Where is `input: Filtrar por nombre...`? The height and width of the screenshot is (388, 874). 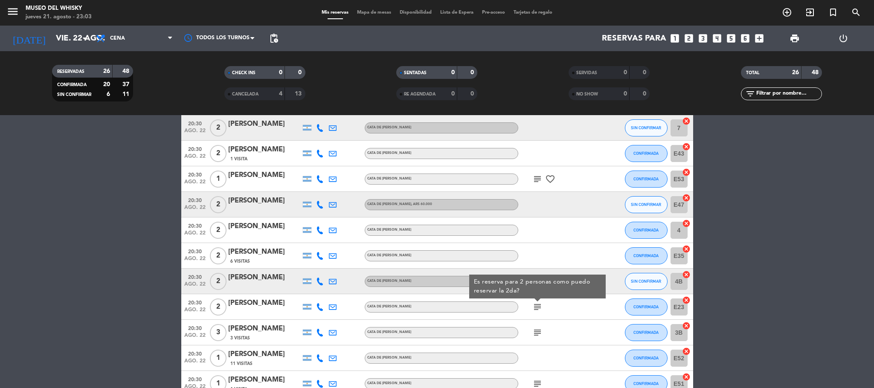 input: Filtrar por nombre... is located at coordinates (788, 94).